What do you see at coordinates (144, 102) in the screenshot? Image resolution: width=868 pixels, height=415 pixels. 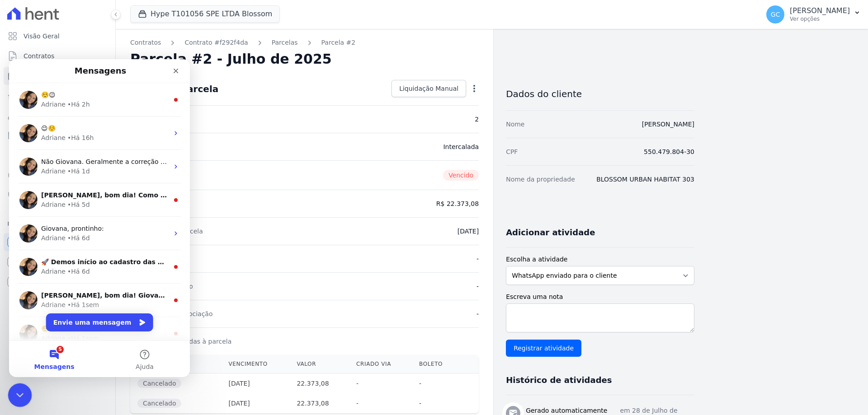 I see `span: Não Giovana. Geralmente a correção ocorre de um dia para o outro. ;)` at bounding box center [144, 102].